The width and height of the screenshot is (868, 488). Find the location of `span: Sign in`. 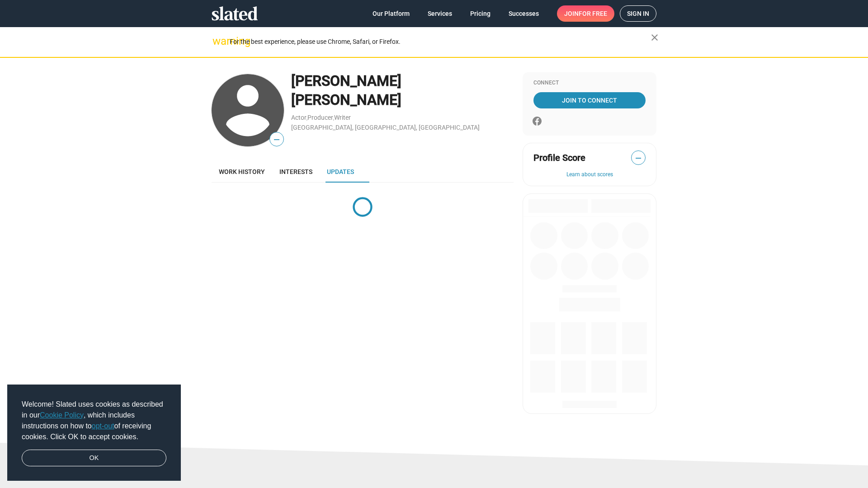

span: Sign in is located at coordinates (637, 13).